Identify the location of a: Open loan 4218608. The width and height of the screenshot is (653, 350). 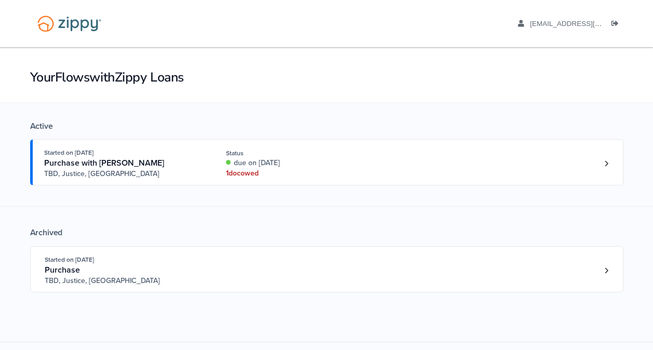
(327, 162).